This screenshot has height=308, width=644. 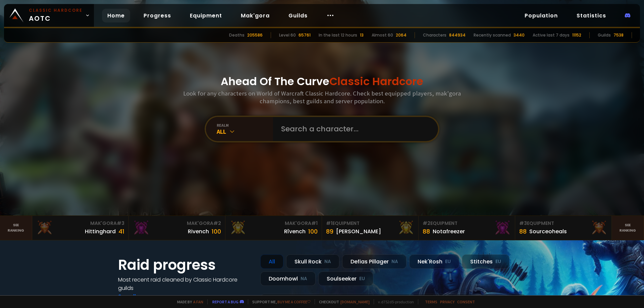 What do you see at coordinates (342, 302) in the screenshot?
I see `span: Checkout` at bounding box center [342, 302].